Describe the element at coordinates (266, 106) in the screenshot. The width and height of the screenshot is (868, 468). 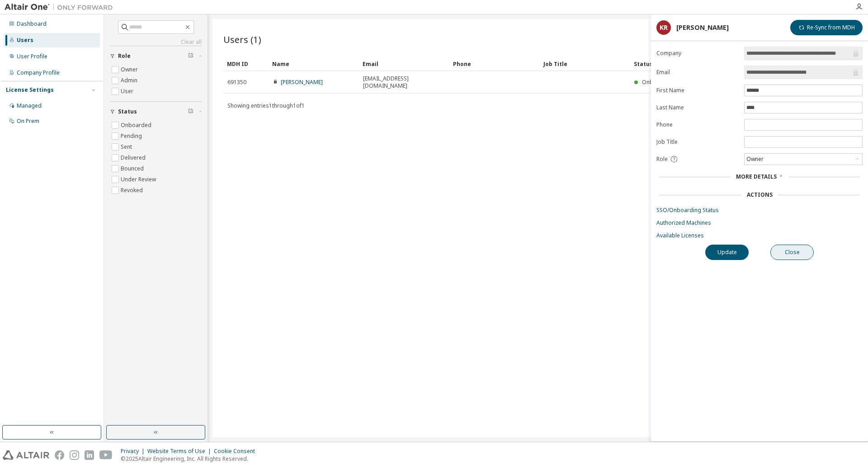
I see `span: Showing entries 1 through 1 of 1` at that location.